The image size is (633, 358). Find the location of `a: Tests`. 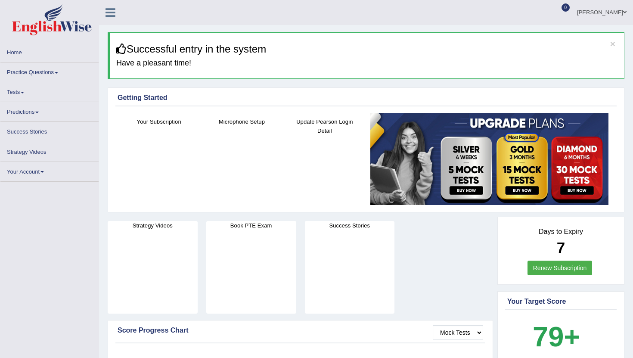

a: Tests is located at coordinates (50, 90).